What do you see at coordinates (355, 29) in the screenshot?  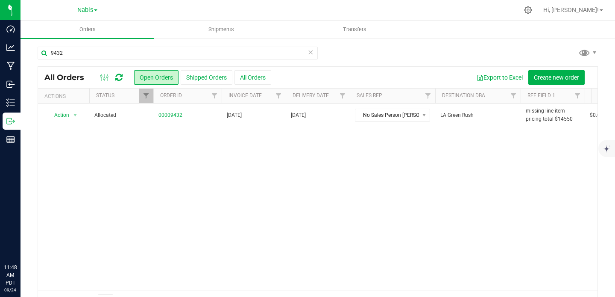 I see `a: Transfers` at bounding box center [355, 29].